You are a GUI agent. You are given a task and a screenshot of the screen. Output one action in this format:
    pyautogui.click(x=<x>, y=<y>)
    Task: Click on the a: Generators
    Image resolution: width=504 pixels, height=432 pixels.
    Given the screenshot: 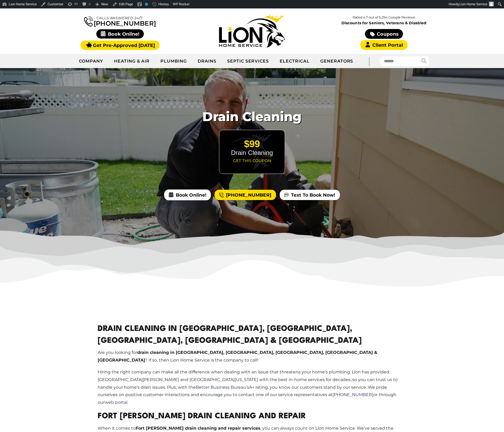 What is the action you would take?
    pyautogui.click(x=337, y=61)
    